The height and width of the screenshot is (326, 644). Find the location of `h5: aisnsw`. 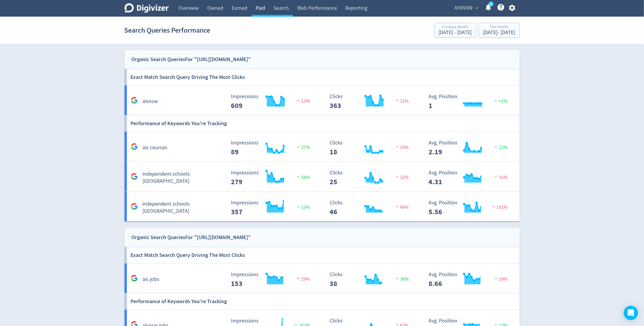

h5: aisnsw is located at coordinates (150, 101).